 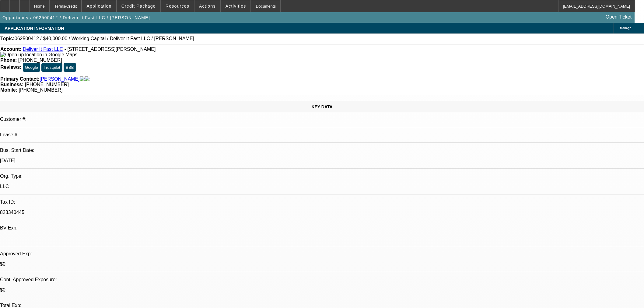 What do you see at coordinates (34, 28) in the screenshot?
I see `span: APPLICATION INFORMATION` at bounding box center [34, 28].